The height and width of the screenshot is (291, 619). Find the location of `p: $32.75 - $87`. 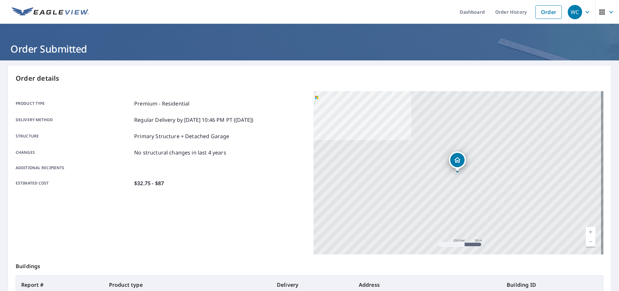

p: $32.75 - $87 is located at coordinates (149, 183).